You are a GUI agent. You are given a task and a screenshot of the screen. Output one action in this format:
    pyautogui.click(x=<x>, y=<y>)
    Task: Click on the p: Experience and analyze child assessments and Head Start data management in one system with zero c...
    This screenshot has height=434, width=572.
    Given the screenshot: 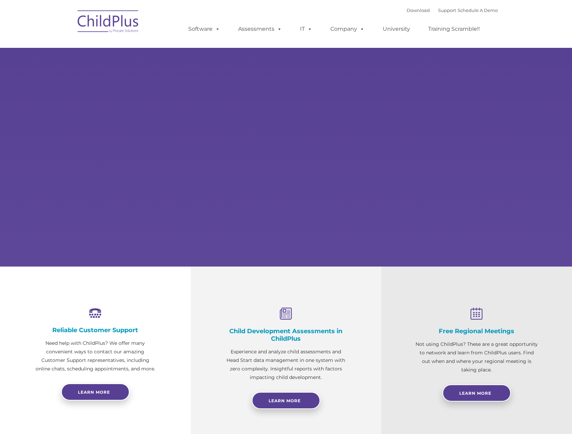 What is the action you would take?
    pyautogui.click(x=286, y=364)
    